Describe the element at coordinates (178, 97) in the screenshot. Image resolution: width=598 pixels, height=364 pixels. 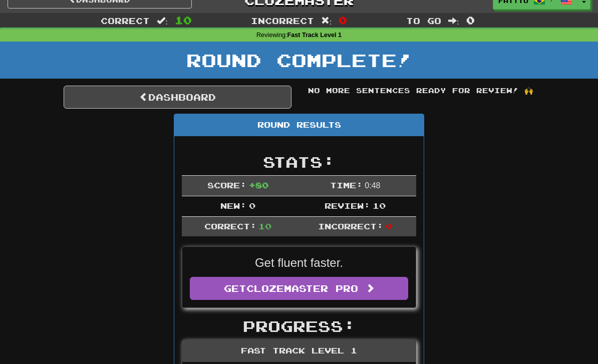
I see `a: Dashboard` at that location.